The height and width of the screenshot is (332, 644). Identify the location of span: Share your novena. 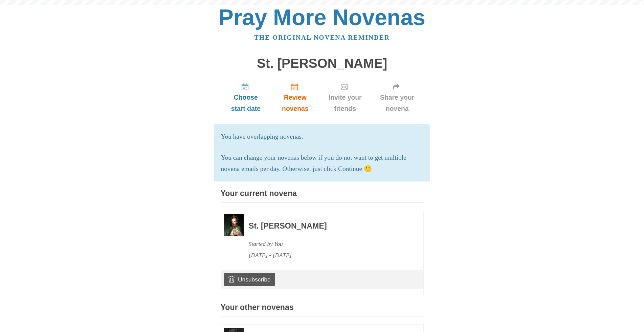
(397, 103).